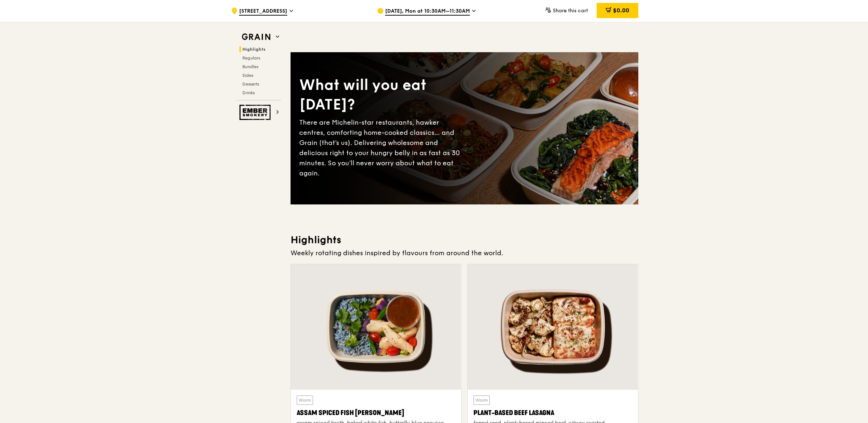 The width and height of the screenshot is (868, 423). Describe the element at coordinates (464, 253) in the screenshot. I see `div: Weekly rotating dishes inspired by flavours from around the world.` at that location.